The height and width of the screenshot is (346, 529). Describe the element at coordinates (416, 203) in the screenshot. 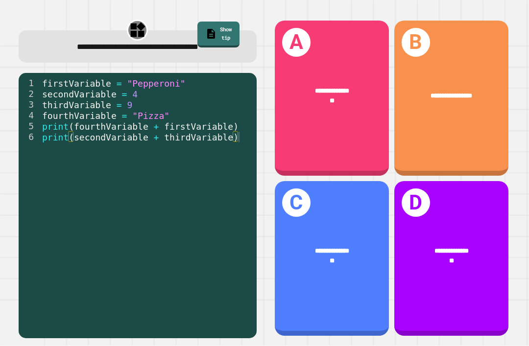

I see `h1: D` at that location.